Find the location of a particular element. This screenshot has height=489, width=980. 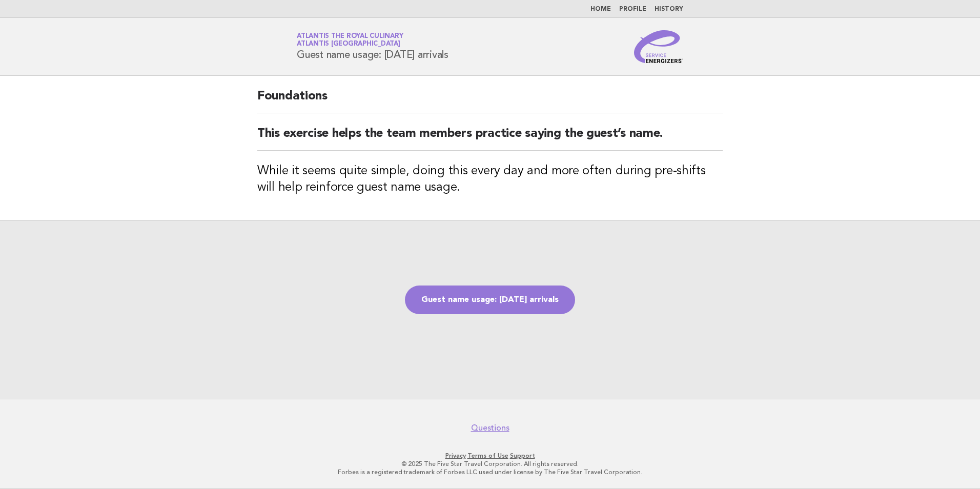

h3: While it seems quite simple, doing this every day and more often during pre-shifts will help rein... is located at coordinates (490, 179).